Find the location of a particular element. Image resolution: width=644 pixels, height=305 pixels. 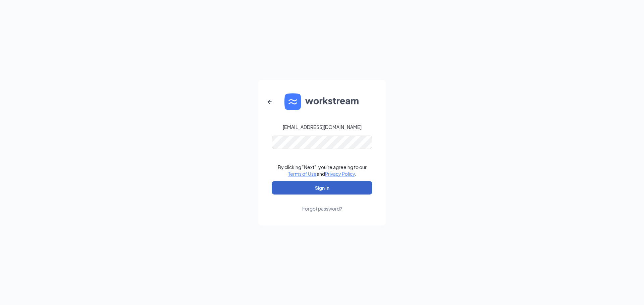

button: ArrowLeftNew is located at coordinates (270, 102).